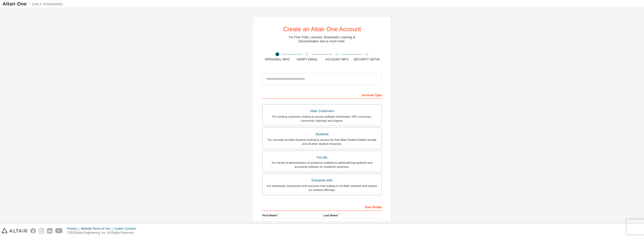 The width and height of the screenshot is (644, 238). Describe the element at coordinates (322, 29) in the screenshot. I see `div: Create an Altair One Account` at that location.